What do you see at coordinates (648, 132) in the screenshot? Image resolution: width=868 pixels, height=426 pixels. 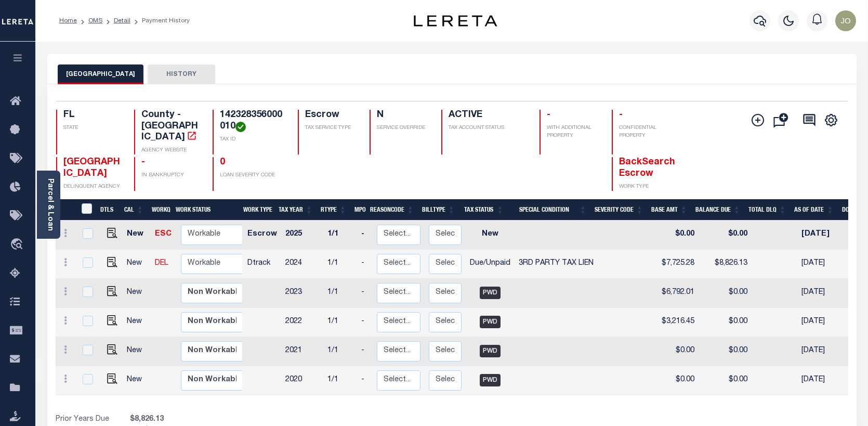 I see `p: CONFIDENTIAL PROPERTY` at bounding box center [648, 132].